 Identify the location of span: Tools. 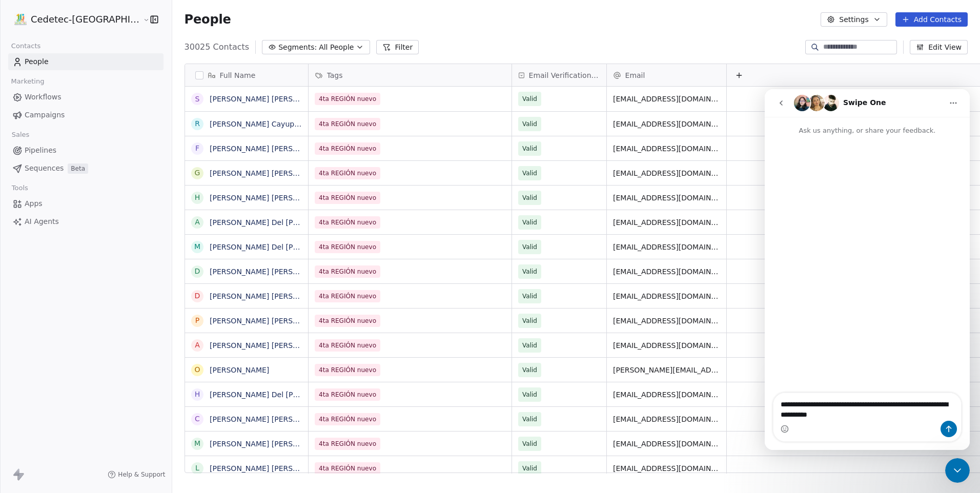
(20, 188).